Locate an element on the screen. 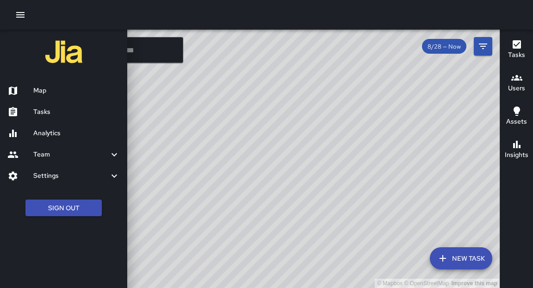 This screenshot has height=288, width=533. button: Sign Out is located at coordinates (63, 208).